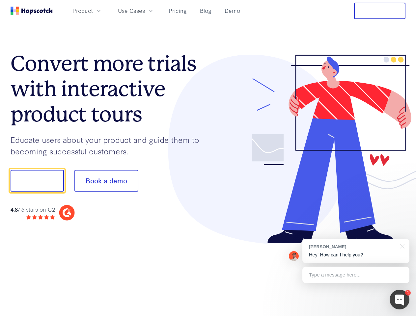 The height and width of the screenshot is (316, 416). I want to click on strong: 4.8, so click(14, 209).